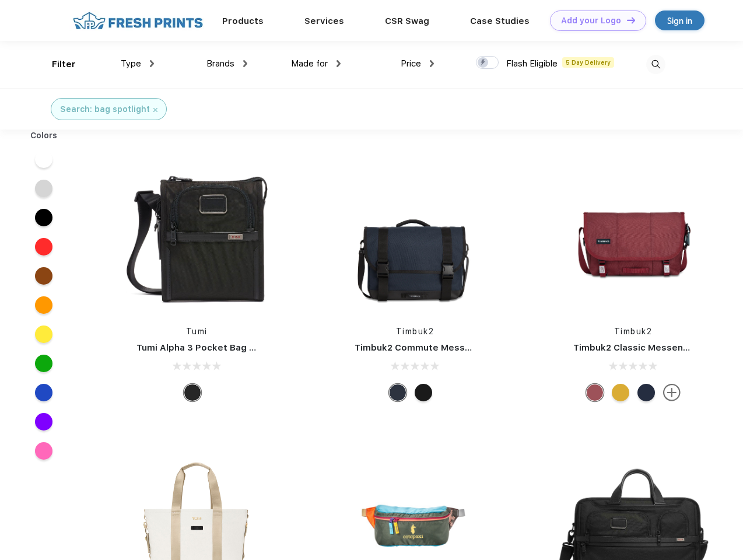 The height and width of the screenshot is (560, 743). What do you see at coordinates (424, 393) in the screenshot?
I see `div: Eco Black` at bounding box center [424, 393].